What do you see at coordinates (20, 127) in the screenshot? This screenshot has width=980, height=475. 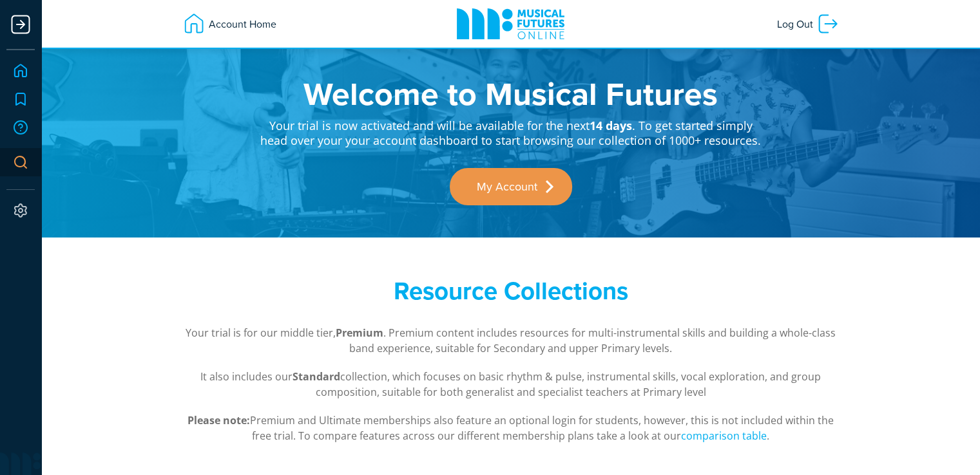 I see `a: Support Hub` at bounding box center [20, 127].